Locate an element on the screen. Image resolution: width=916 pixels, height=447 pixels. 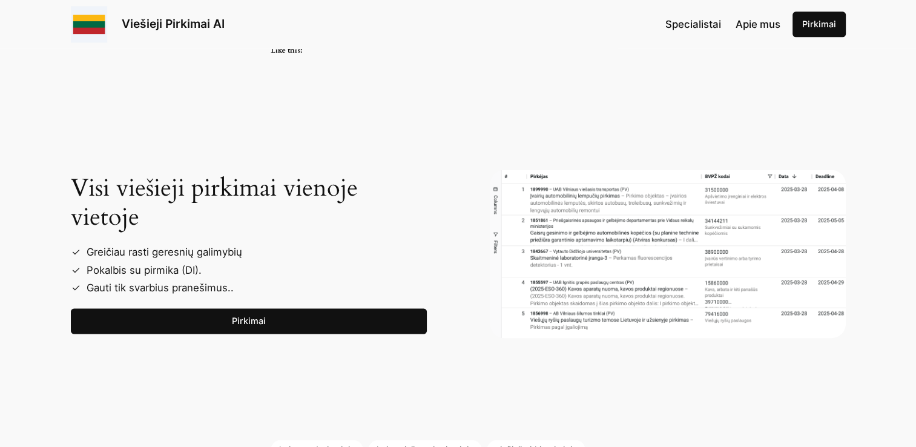
li: Greičiau rasti geresnių galimybių is located at coordinates (254, 252).